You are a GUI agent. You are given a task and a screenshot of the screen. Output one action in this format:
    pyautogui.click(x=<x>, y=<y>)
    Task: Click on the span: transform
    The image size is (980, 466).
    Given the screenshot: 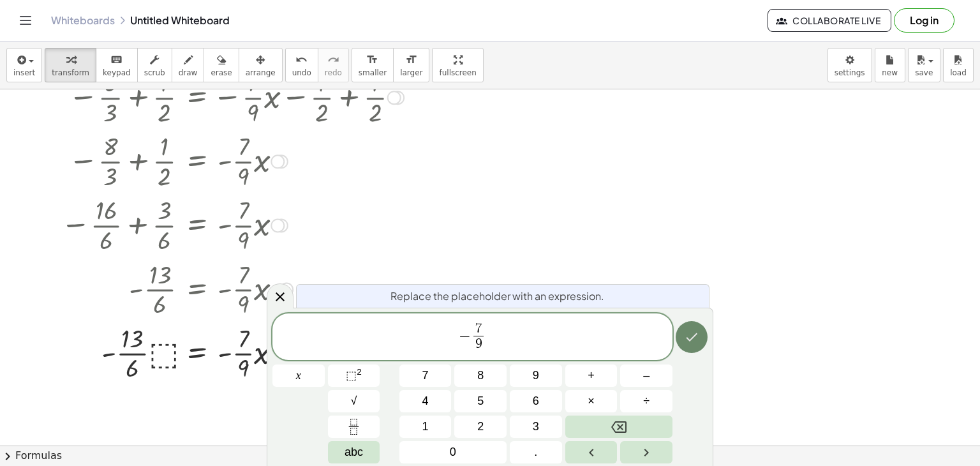 What is the action you would take?
    pyautogui.click(x=70, y=73)
    